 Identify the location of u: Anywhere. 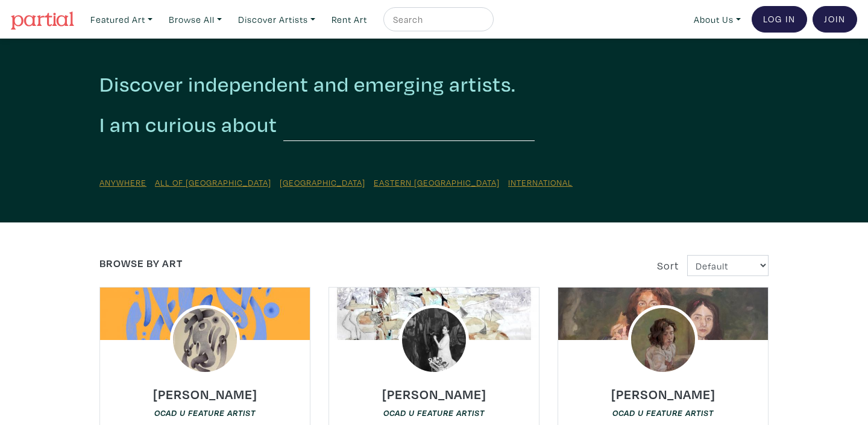
(123, 182).